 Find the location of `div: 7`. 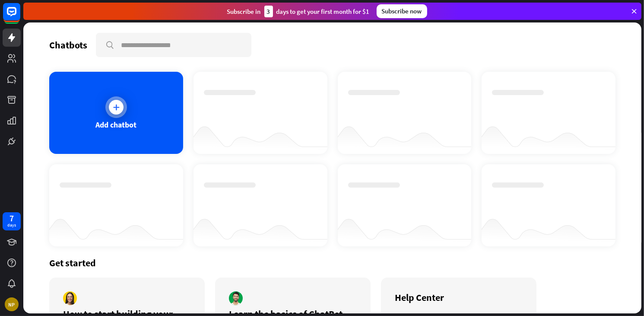

div: 7 is located at coordinates (12, 218).